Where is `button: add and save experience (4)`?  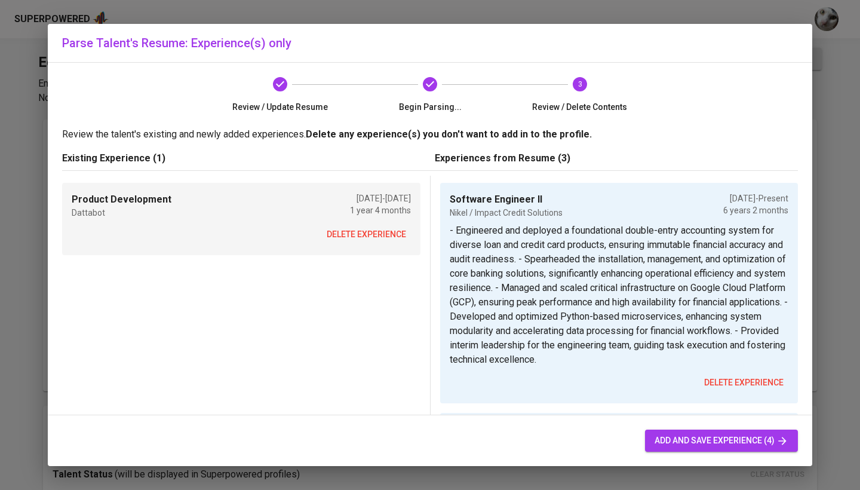 button: add and save experience (4) is located at coordinates (721, 440).